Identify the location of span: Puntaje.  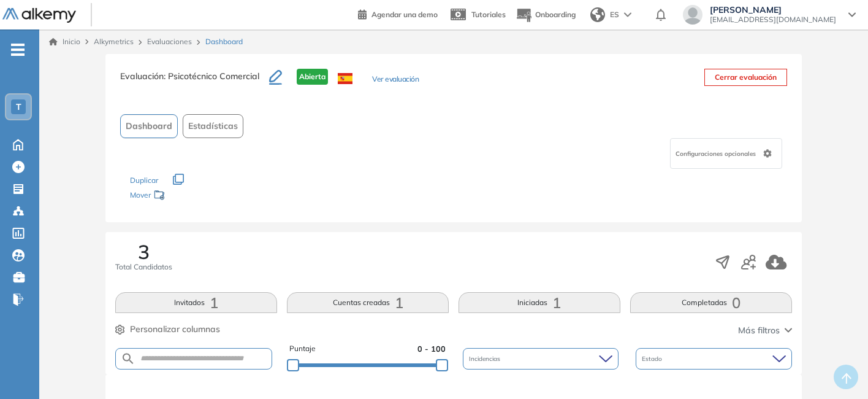
(302, 349).